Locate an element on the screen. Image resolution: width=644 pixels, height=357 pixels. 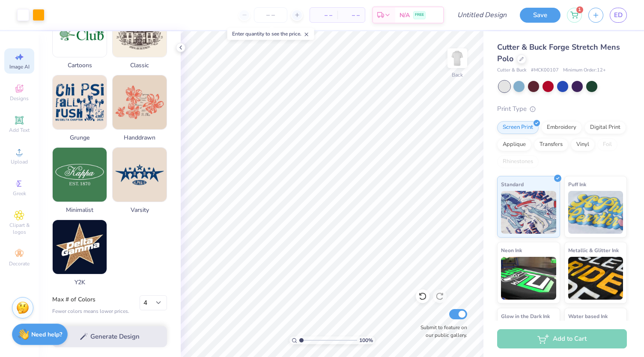
img: Metallic & Glitter Ink is located at coordinates (596, 279).